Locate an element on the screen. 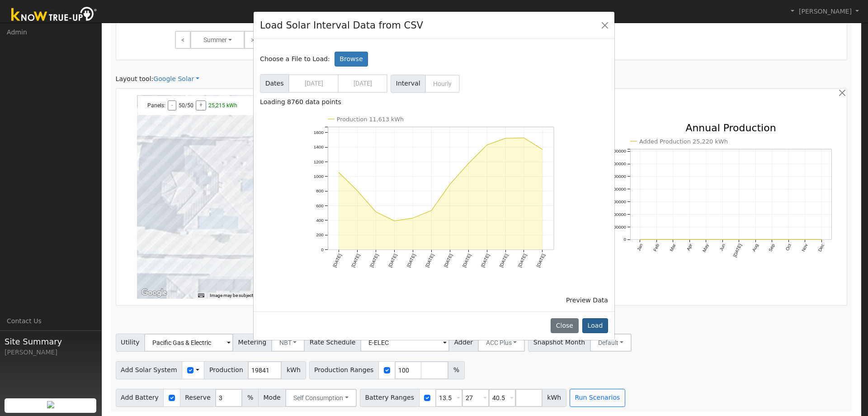  h4: Load Solar Interval Data from CSV is located at coordinates (341, 26).